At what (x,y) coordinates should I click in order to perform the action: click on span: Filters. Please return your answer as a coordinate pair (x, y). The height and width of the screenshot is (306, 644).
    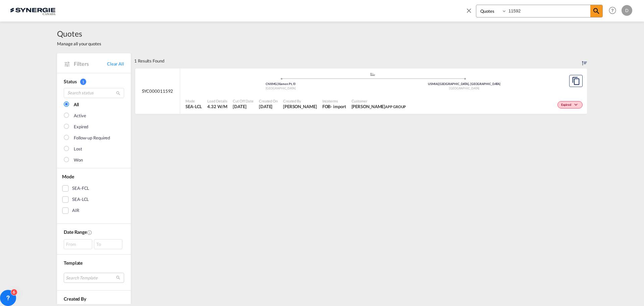
    Looking at the image, I should click on (90, 64).